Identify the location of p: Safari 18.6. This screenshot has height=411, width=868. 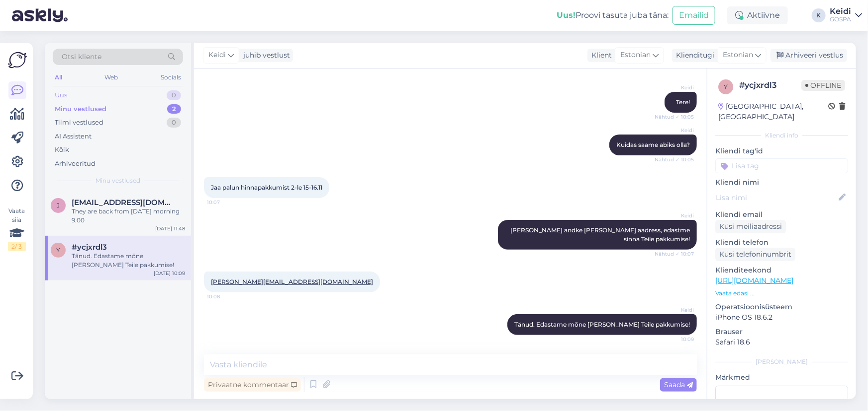
(781, 342).